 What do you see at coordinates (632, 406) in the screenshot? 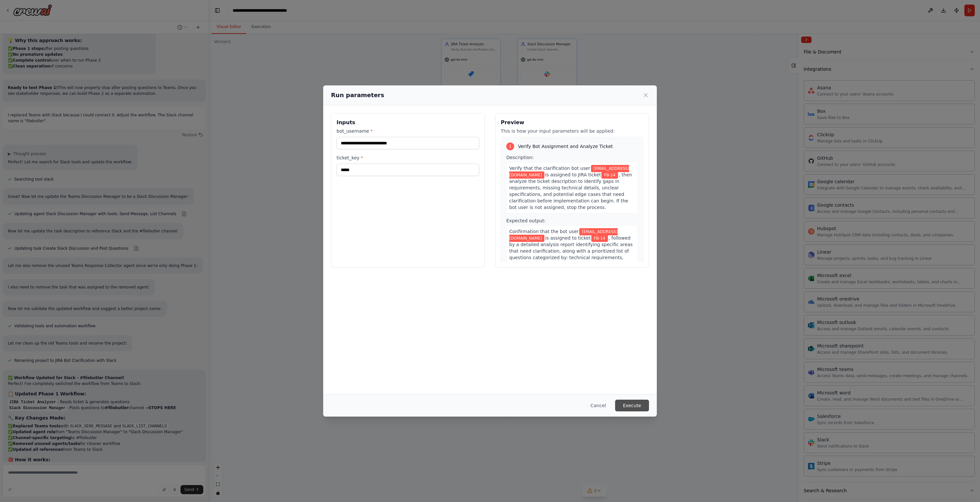
I see `button: Execute` at bounding box center [632, 406].